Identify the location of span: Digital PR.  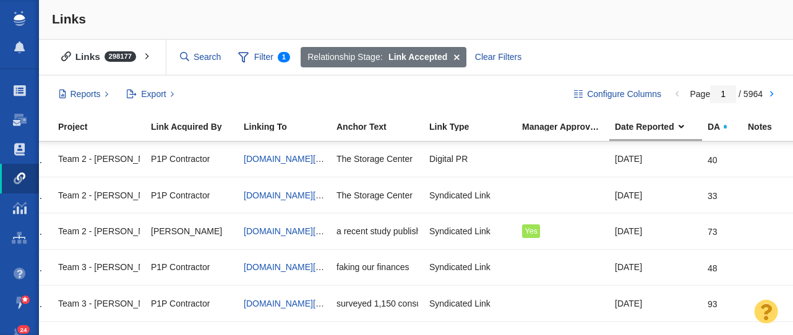
(448, 159).